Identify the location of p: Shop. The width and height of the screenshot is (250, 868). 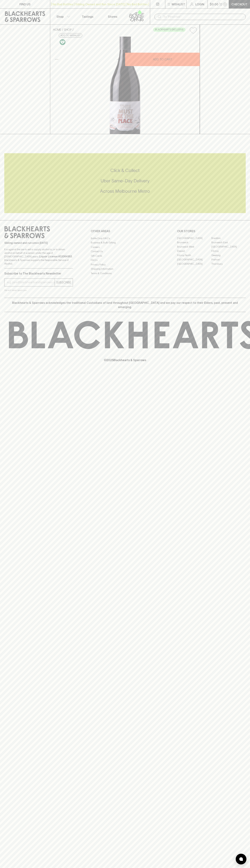
(60, 16).